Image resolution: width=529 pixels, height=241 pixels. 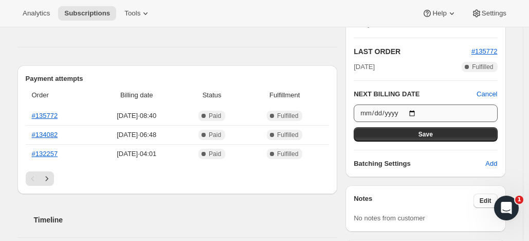 I want to click on button: Next, so click(x=47, y=178).